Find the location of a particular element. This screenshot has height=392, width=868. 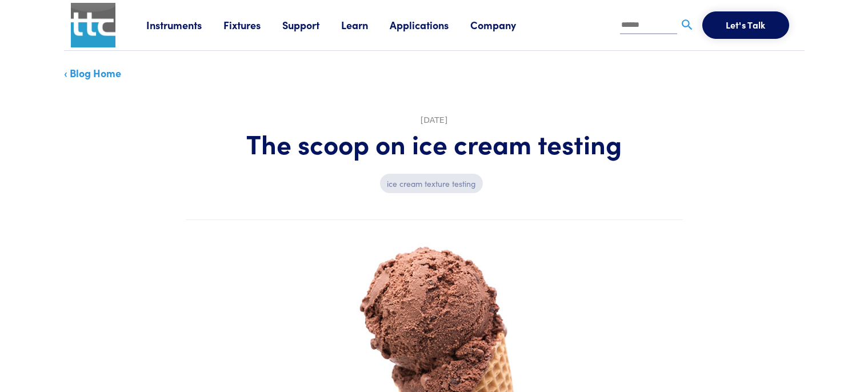

a: Applications is located at coordinates (430, 24).